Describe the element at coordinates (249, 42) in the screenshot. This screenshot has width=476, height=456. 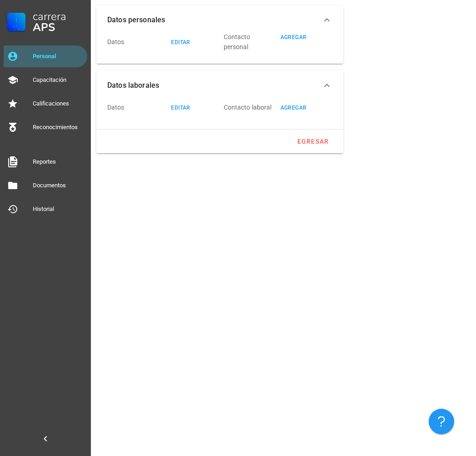
I see `div: Contacto personal` at that location.